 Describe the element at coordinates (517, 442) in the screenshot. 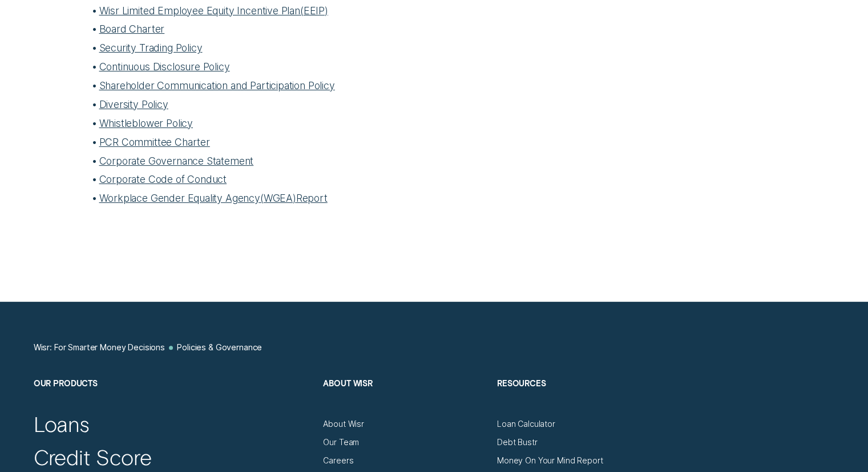

I see `div: Debt Bustr` at that location.